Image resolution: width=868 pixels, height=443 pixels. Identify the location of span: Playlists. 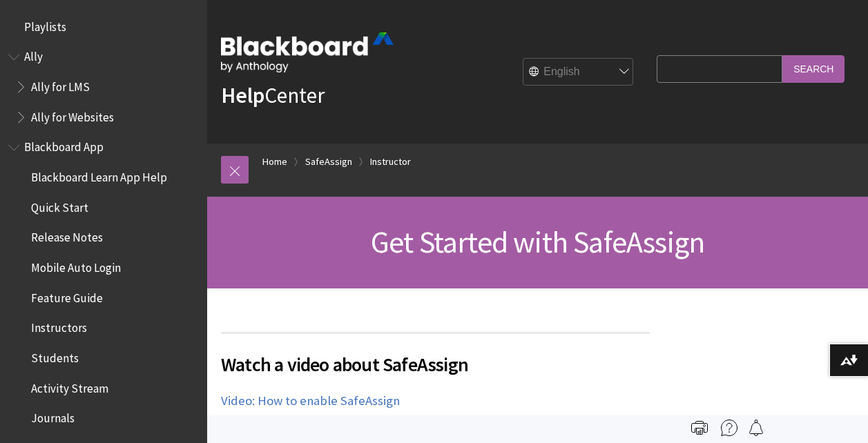
(45, 24).